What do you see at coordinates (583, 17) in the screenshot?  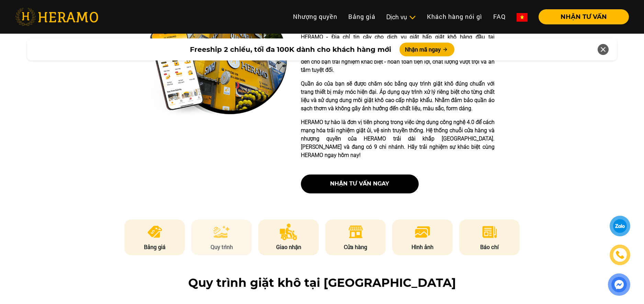 I see `button: NHẬN TƯ VẤN` at bounding box center [583, 17].